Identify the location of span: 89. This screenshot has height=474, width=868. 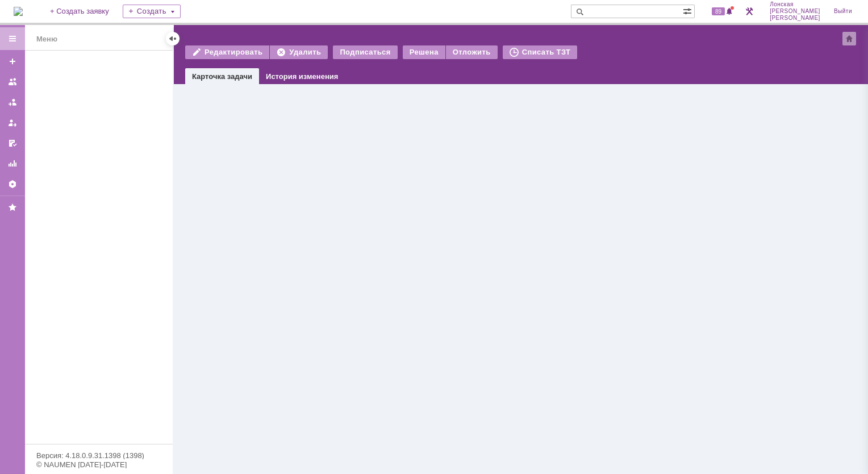
(718, 11).